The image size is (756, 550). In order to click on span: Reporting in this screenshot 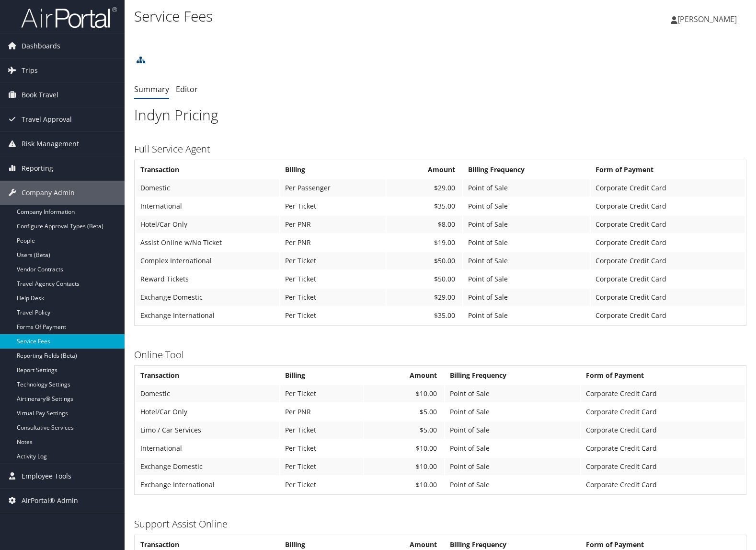, I will do `click(38, 168)`.